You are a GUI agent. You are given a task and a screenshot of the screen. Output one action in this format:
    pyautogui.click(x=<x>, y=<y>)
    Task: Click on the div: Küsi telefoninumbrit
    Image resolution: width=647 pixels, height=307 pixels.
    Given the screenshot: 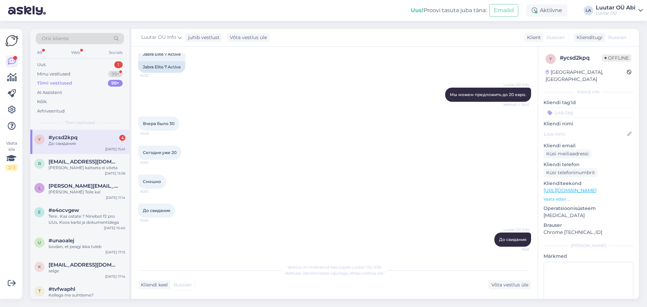 What is the action you would take?
    pyautogui.click(x=570, y=172)
    